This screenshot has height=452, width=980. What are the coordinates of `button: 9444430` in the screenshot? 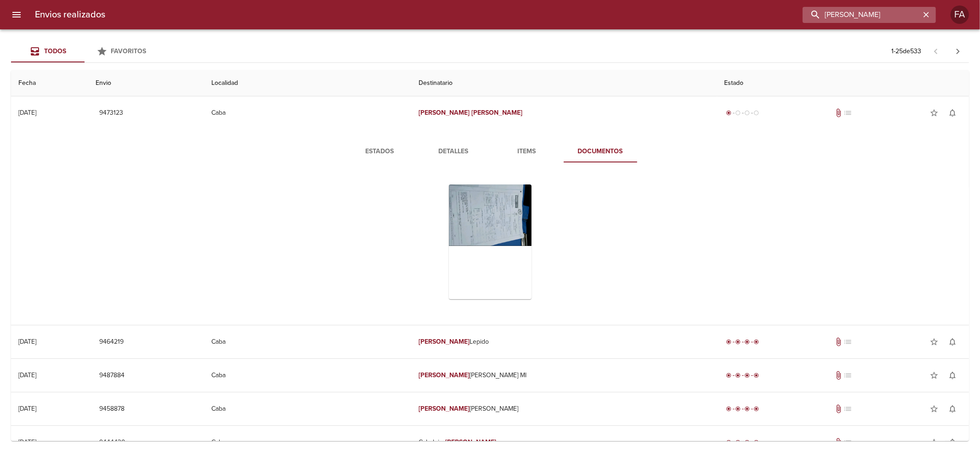 It's located at (112, 442).